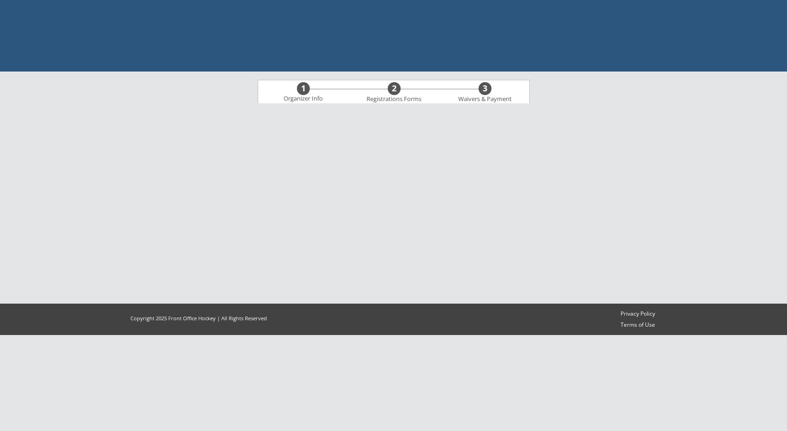 The height and width of the screenshot is (431, 787). Describe the element at coordinates (638, 313) in the screenshot. I see `a: Privacy Policy` at that location.